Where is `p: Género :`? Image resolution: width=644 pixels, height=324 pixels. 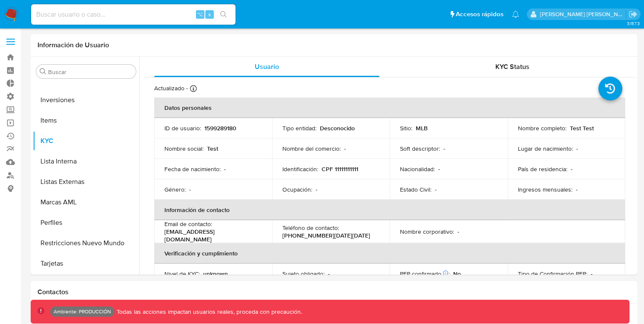
p: Género : is located at coordinates (175, 189).